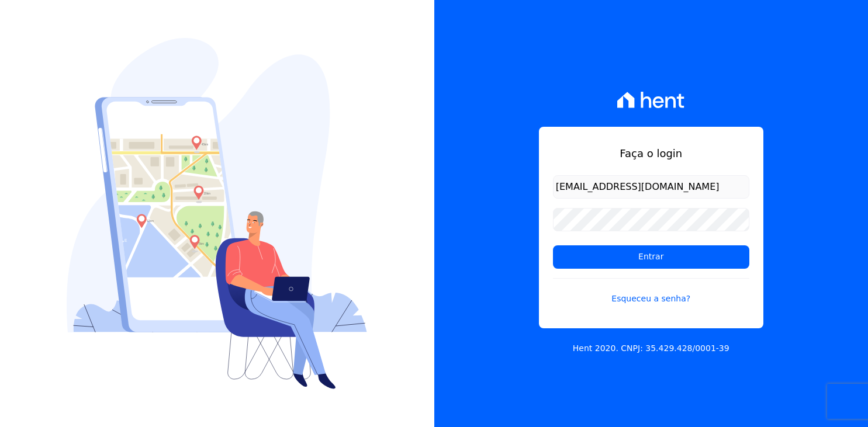 Image resolution: width=868 pixels, height=427 pixels. I want to click on input: Entrar, so click(651, 257).